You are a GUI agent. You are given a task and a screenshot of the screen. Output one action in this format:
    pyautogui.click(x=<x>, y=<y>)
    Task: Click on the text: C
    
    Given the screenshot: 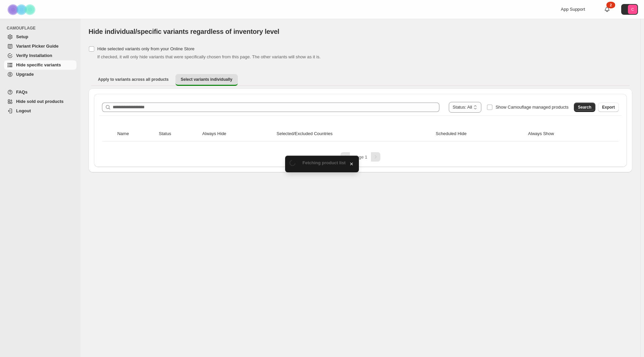 What is the action you would take?
    pyautogui.click(x=633, y=9)
    